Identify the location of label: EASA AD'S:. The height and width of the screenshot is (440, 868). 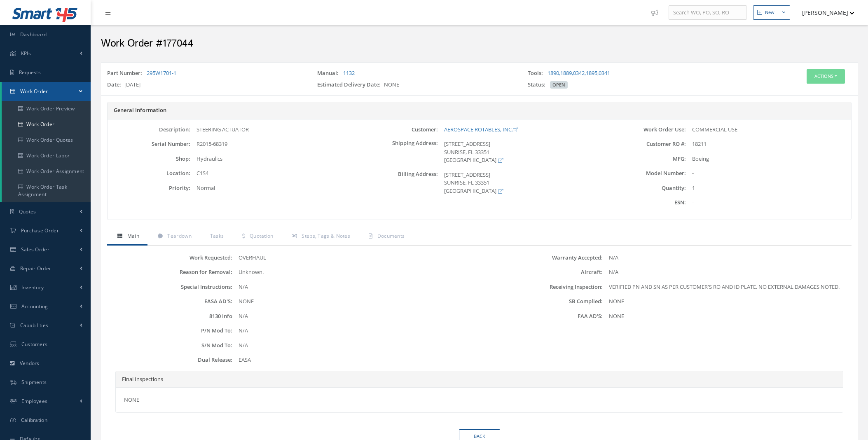
(170, 301).